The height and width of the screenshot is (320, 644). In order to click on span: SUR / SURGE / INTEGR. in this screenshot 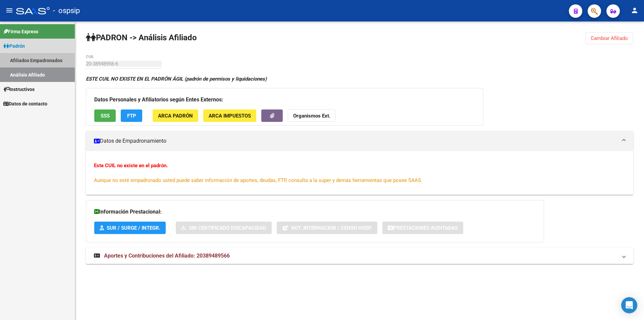, I will do `click(134, 228)`.